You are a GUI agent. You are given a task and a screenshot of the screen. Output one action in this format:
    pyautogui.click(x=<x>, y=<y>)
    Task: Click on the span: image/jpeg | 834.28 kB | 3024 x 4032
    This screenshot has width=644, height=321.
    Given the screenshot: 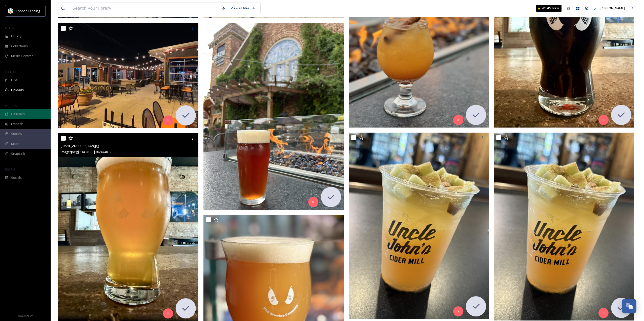 What is the action you would take?
    pyautogui.click(x=86, y=152)
    